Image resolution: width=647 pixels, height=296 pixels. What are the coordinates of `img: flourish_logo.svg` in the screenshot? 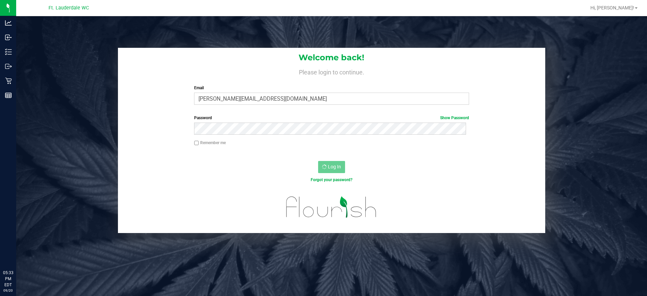 It's located at (331, 207).